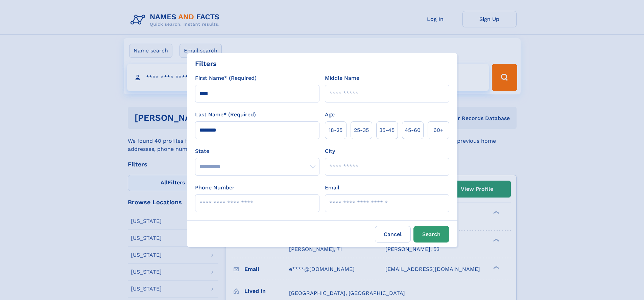 Image resolution: width=644 pixels, height=300 pixels. What do you see at coordinates (342, 78) in the screenshot?
I see `label: Middle Name` at bounding box center [342, 78].